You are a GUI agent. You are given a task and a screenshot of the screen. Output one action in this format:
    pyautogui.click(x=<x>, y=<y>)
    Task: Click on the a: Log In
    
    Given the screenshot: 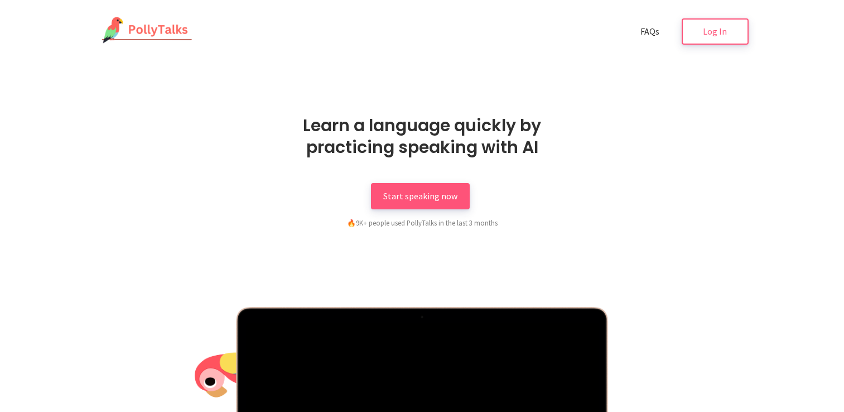 What is the action you would take?
    pyautogui.click(x=715, y=31)
    